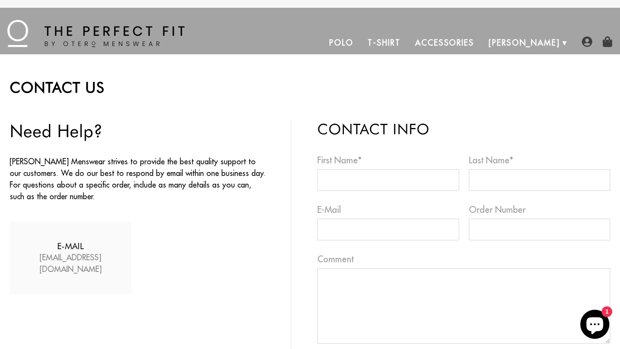 The image size is (620, 349). Describe the element at coordinates (388, 209) in the screenshot. I see `label: E-Mail` at that location.